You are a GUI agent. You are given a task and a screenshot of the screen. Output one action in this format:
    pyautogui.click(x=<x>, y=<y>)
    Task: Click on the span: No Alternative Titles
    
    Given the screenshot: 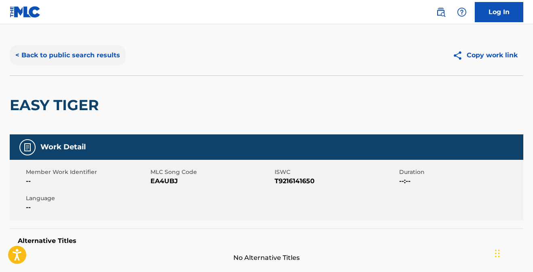 What is the action you would take?
    pyautogui.click(x=266, y=258)
    